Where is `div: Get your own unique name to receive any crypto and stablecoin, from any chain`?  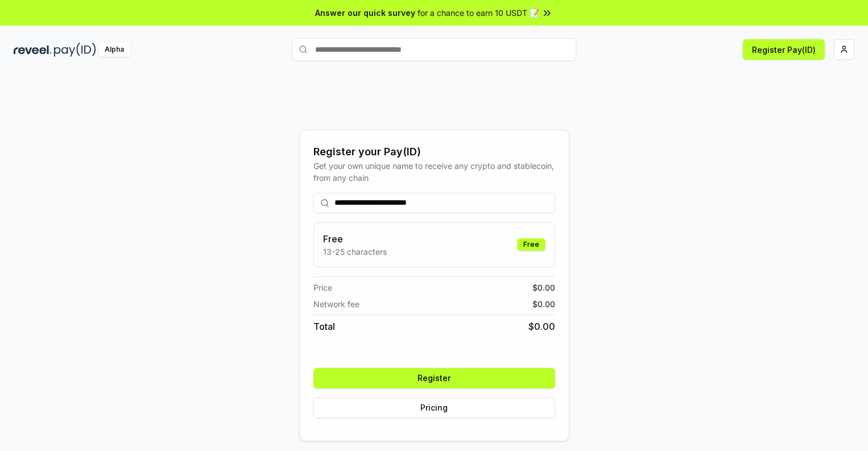
div: Get your own unique name to receive any crypto and stablecoin, from any chain is located at coordinates (434, 172).